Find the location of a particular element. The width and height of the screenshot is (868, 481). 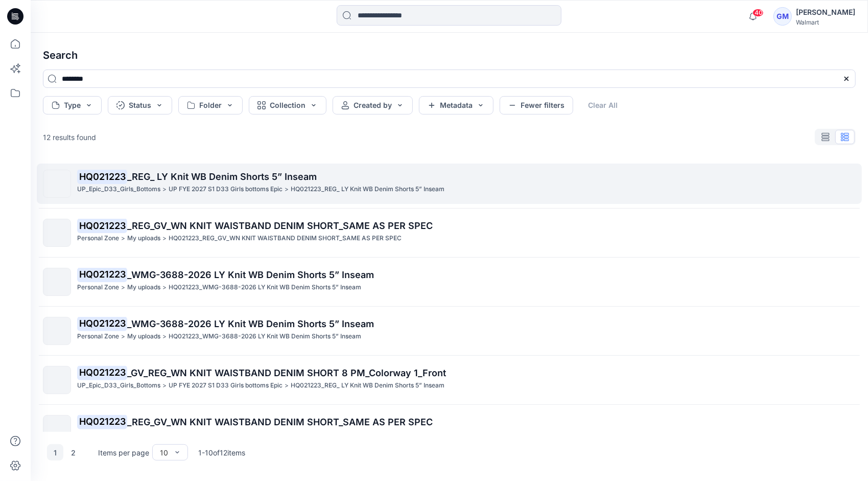

span: _GV_REG_WN KNIT WAISTBAND DENIM SHORT 8 PM_Colorway 1_Front is located at coordinates (286, 372).